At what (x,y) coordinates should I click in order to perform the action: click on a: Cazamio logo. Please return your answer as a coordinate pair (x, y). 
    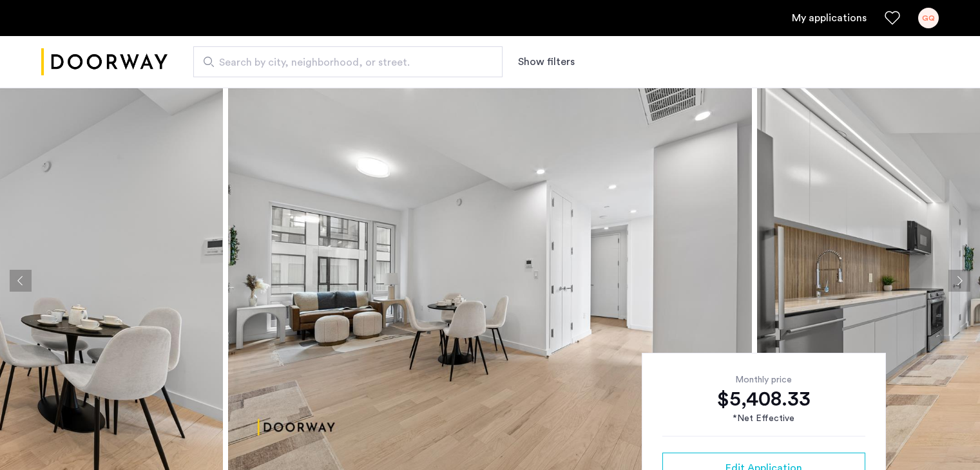
    Looking at the image, I should click on (104, 62).